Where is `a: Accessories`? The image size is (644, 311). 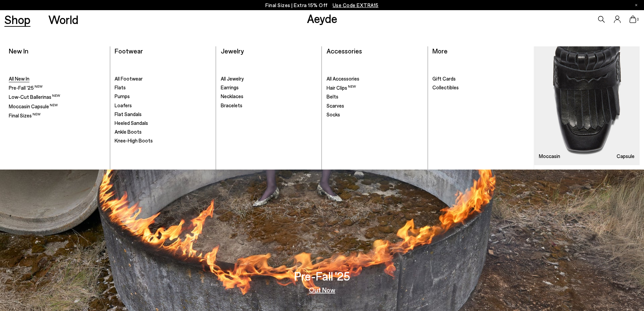 a: Accessories is located at coordinates (344, 51).